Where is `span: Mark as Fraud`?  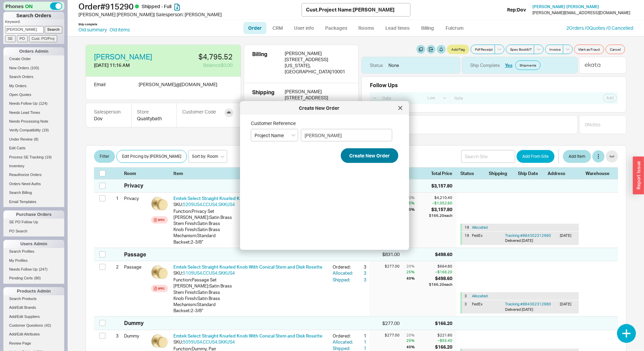 span: Mark as Fraud is located at coordinates (589, 49).